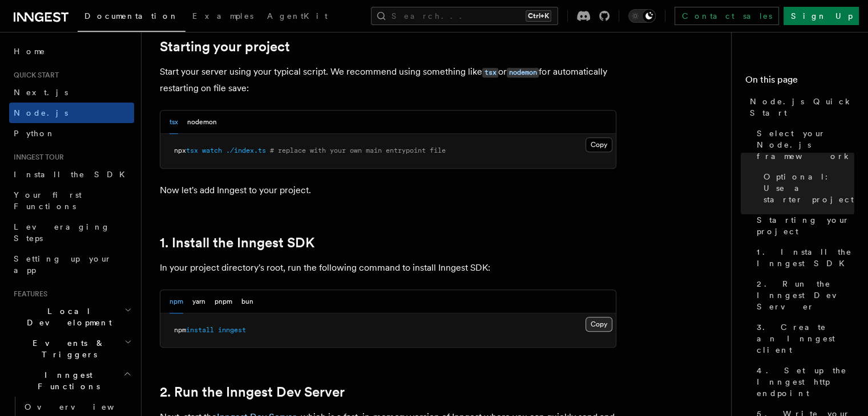 Image resolution: width=868 pixels, height=416 pixels. What do you see at coordinates (72, 265) in the screenshot?
I see `a: Setting up your app` at bounding box center [72, 265].